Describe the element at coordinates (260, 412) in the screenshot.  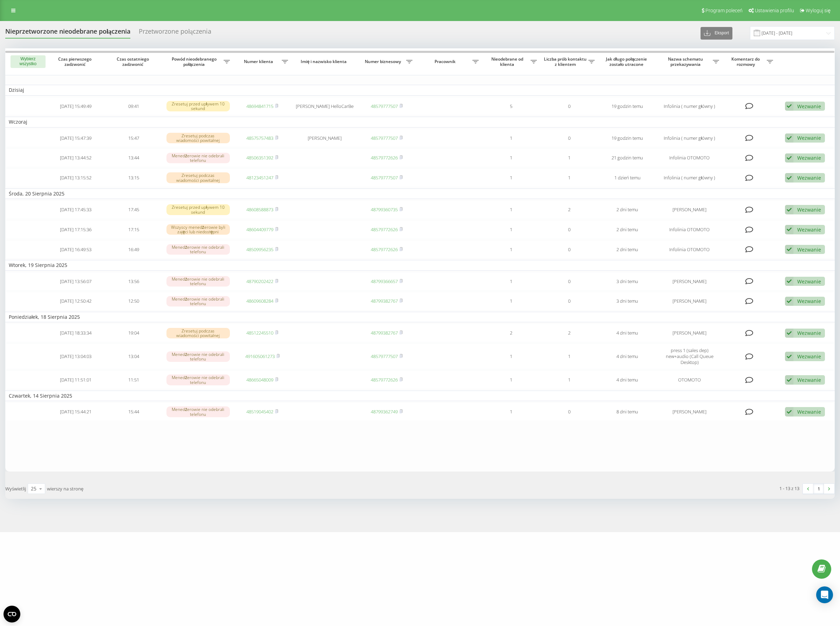
I see `a: 48519045402` at that location.